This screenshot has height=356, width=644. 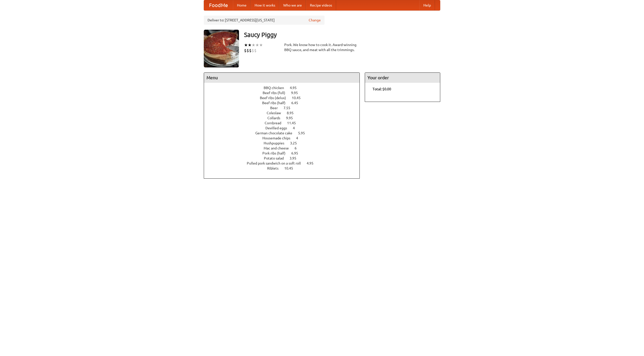 What do you see at coordinates (294, 123) in the screenshot?
I see `span: 11.45` at bounding box center [294, 123].